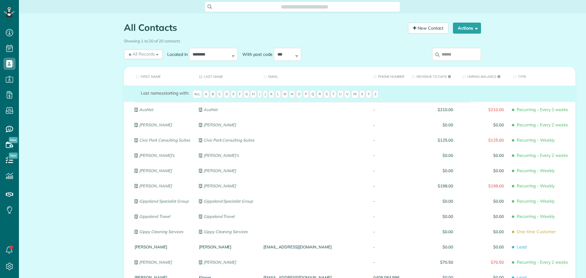  I want to click on span: L, so click(278, 94).